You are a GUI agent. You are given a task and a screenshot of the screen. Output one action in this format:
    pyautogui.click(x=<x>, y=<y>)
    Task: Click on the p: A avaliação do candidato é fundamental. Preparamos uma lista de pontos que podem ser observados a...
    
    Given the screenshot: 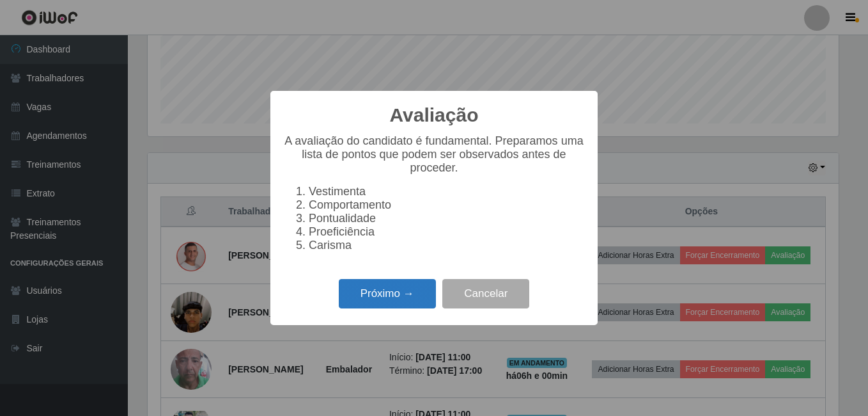 What is the action you would take?
    pyautogui.click(x=434, y=154)
    